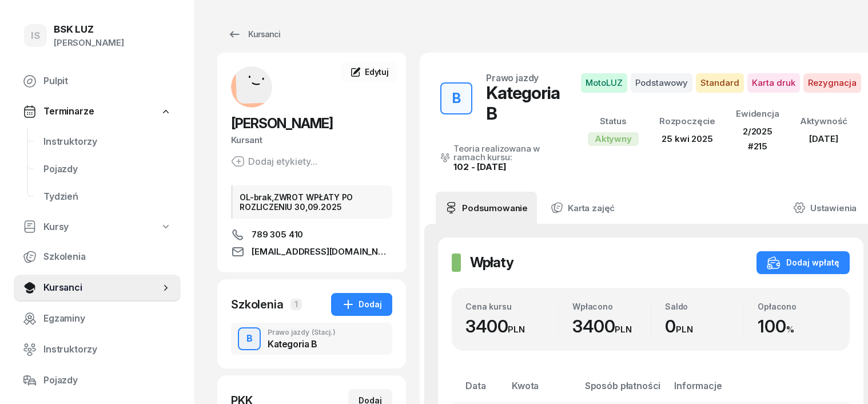  I want to click on div: BSK LUZ, so click(88, 29).